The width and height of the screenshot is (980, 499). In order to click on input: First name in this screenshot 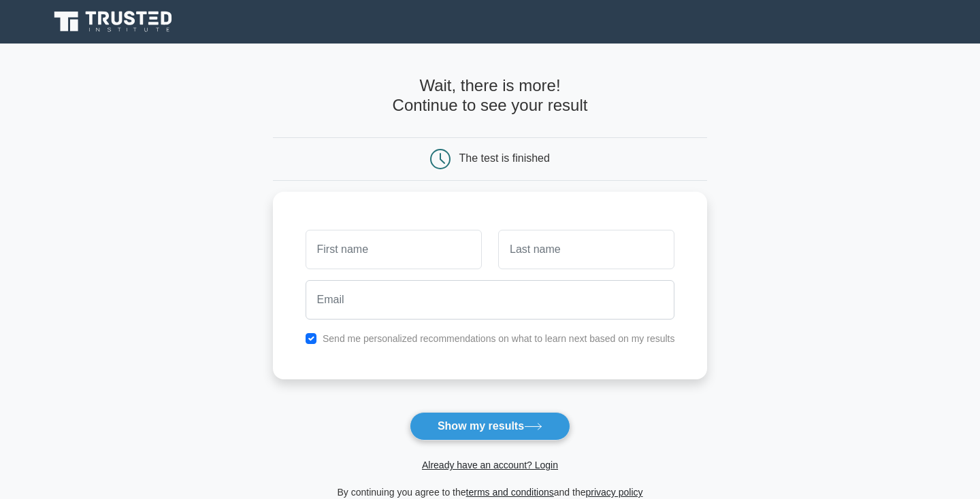, I will do `click(393, 250)`.